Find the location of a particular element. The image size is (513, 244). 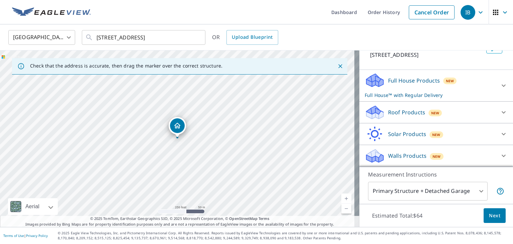

a: Current Level 17, Zoom In is located at coordinates (346, 198).